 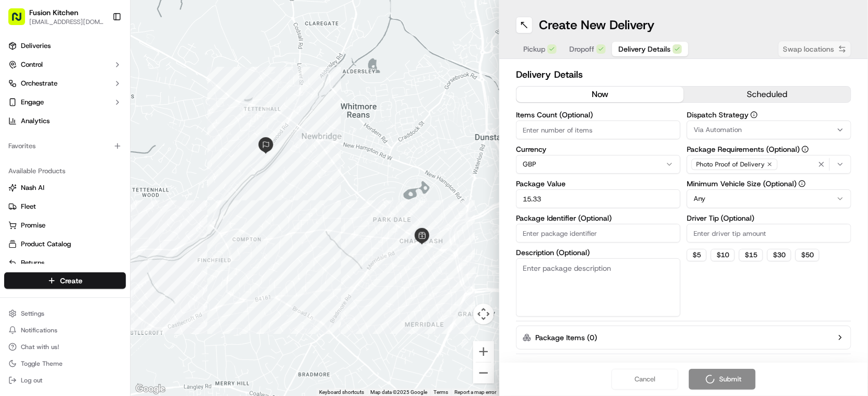 I want to click on span: Nash AI, so click(x=32, y=188).